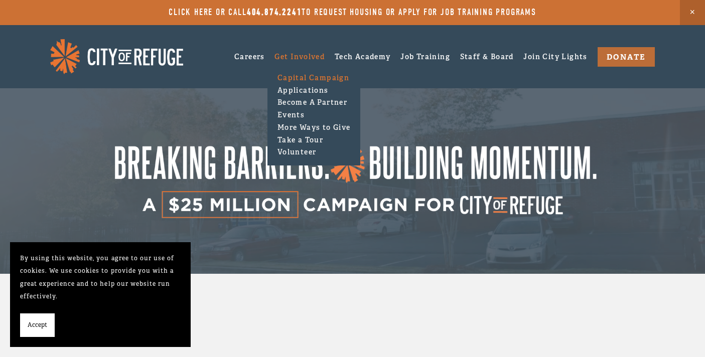 The width and height of the screenshot is (705, 357). What do you see at coordinates (314, 127) in the screenshot?
I see `a: More Ways to Give` at bounding box center [314, 127].